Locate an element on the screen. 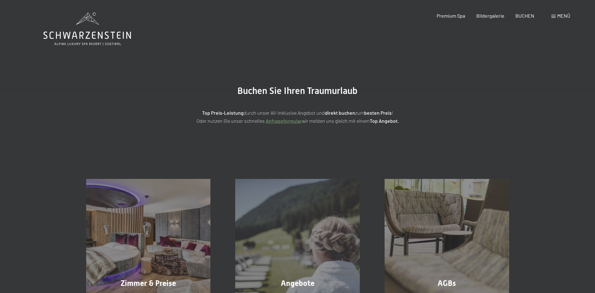 The width and height of the screenshot is (595, 293). a: BUCHEN is located at coordinates (525, 15).